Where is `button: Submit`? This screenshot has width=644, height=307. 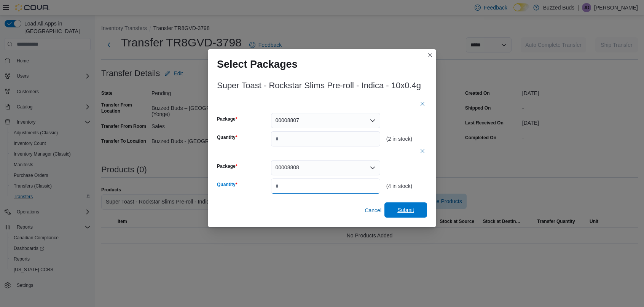
button: Submit is located at coordinates (405, 210).